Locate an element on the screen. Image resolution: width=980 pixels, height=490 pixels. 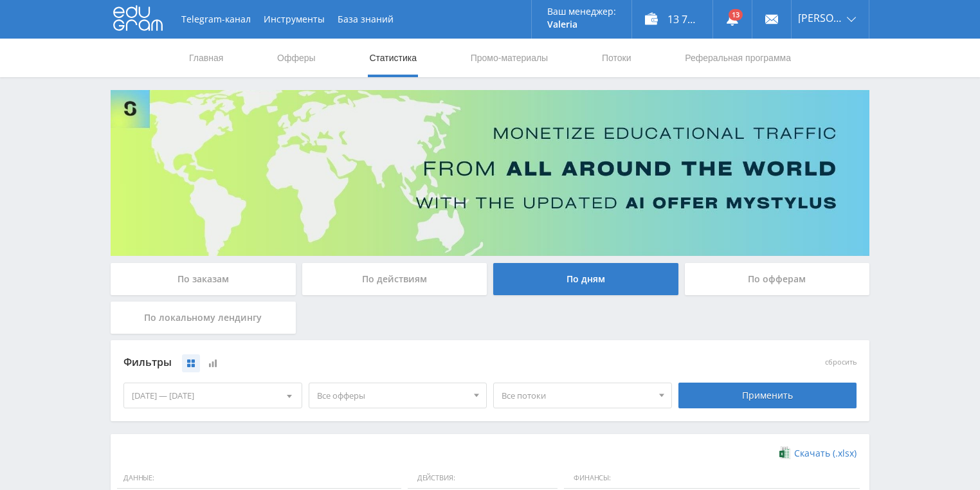
div: По офферам is located at coordinates (777, 279).